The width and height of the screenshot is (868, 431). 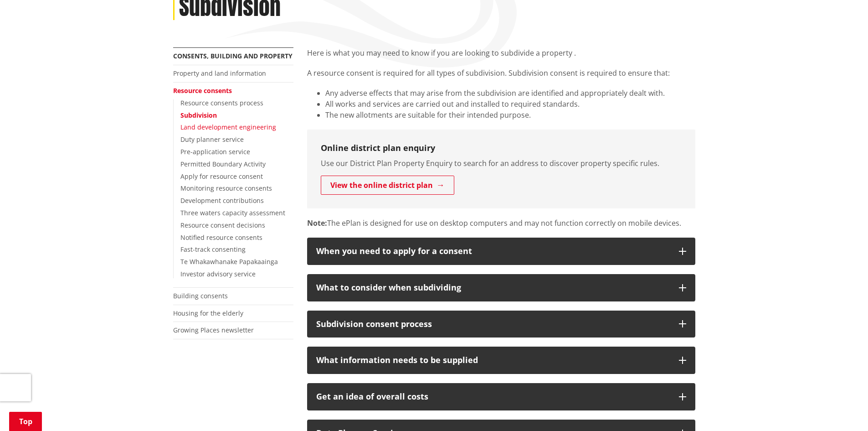 What do you see at coordinates (221, 237) in the screenshot?
I see `a: Notified resource consents` at bounding box center [221, 237].